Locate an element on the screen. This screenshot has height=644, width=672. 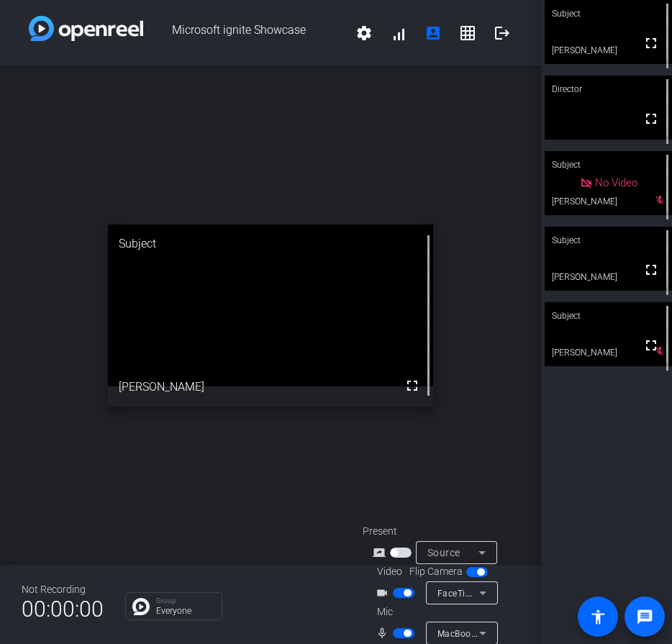
mat-icon: videocam_outline is located at coordinates (384, 593).